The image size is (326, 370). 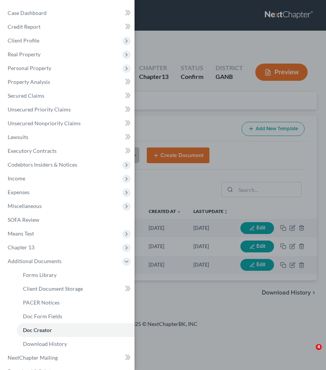 What do you see at coordinates (68, 13) in the screenshot?
I see `a: Case Dashboard` at bounding box center [68, 13].